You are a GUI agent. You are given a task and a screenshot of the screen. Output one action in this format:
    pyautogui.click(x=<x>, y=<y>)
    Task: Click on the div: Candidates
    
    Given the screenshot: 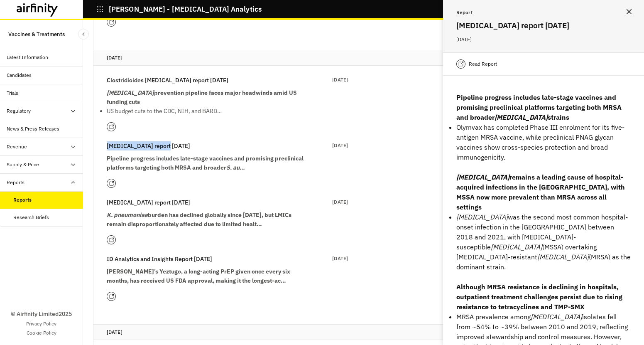 What is the action you would take?
    pyautogui.click(x=19, y=75)
    